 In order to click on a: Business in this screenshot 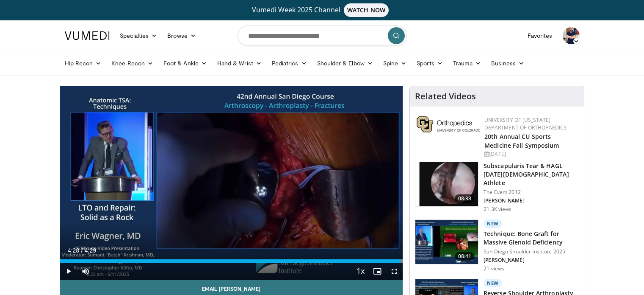, I will do `click(508, 63)`.